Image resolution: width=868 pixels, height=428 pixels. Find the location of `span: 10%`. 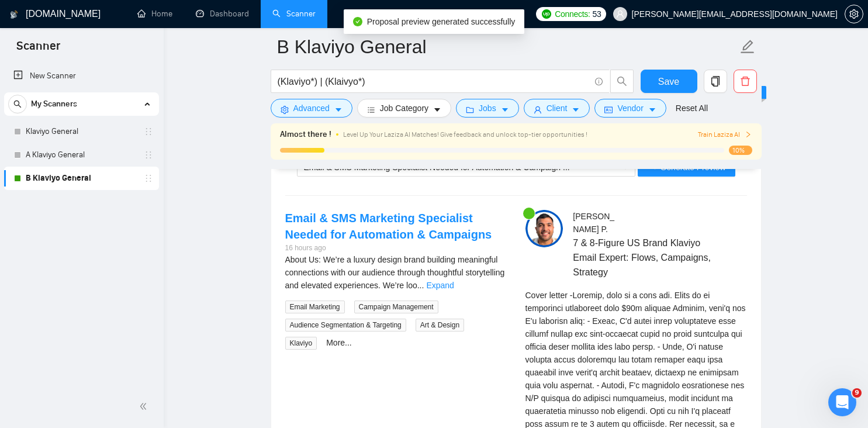

span: 10% is located at coordinates (741, 150).